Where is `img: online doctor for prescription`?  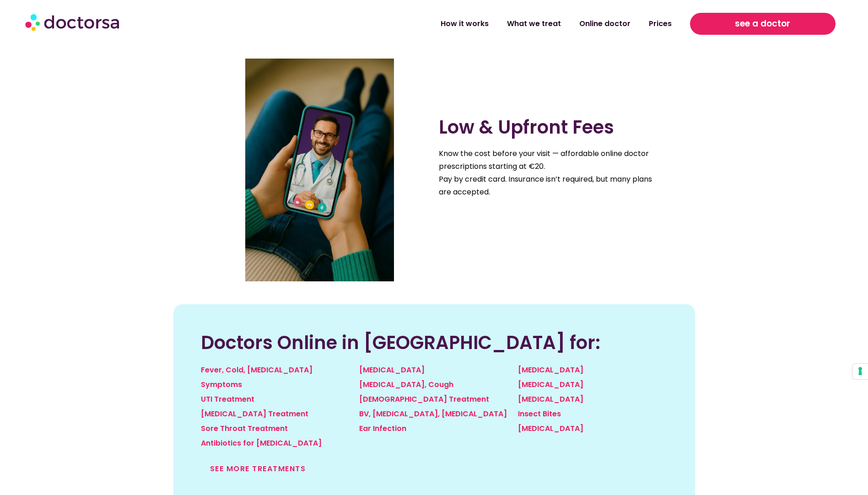
img: online doctor for prescription is located at coordinates (319, 170).